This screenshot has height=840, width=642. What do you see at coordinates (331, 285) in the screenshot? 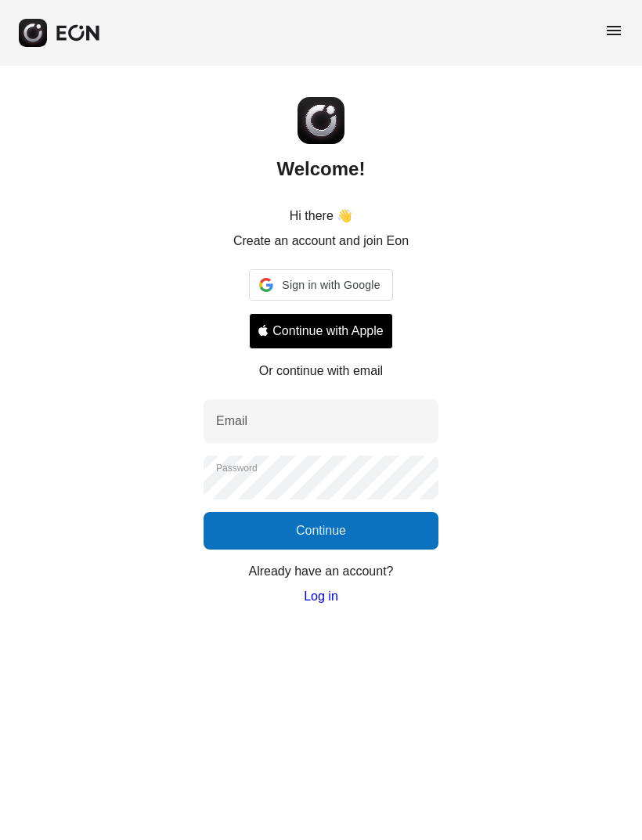
I see `span: Sign in with Google` at bounding box center [331, 285].